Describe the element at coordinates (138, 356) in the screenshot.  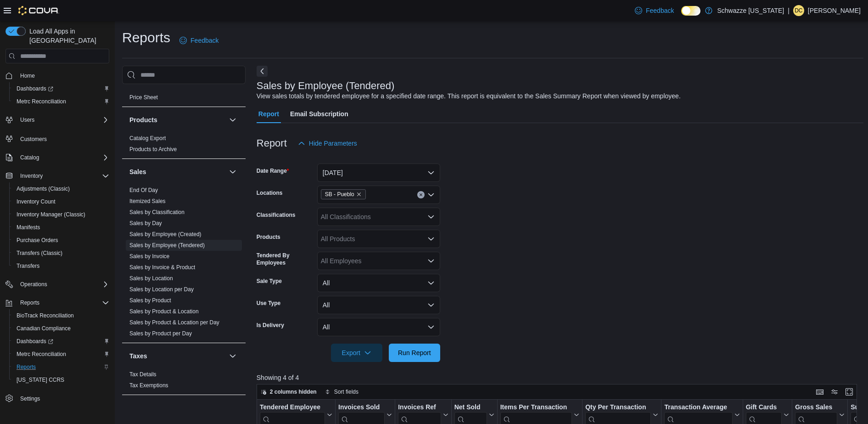
I see `h3: Taxes` at that location.